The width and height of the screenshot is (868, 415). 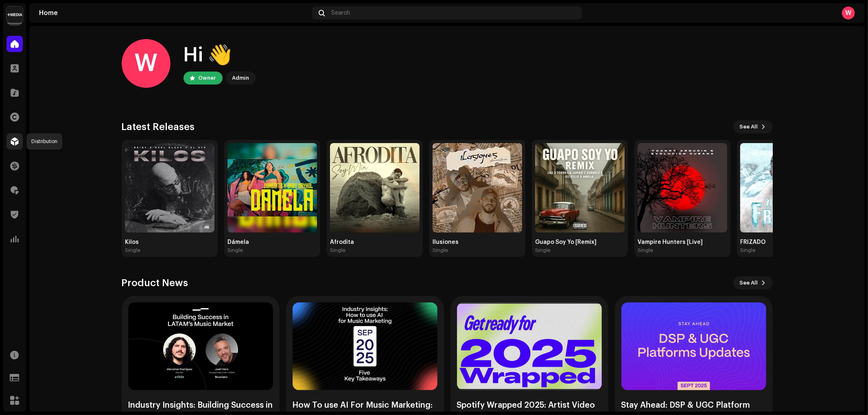 What do you see at coordinates (15, 15) in the screenshot?
I see `img: d0ab9f93-6901-4547-93e9-494644ae73ba` at bounding box center [15, 15].